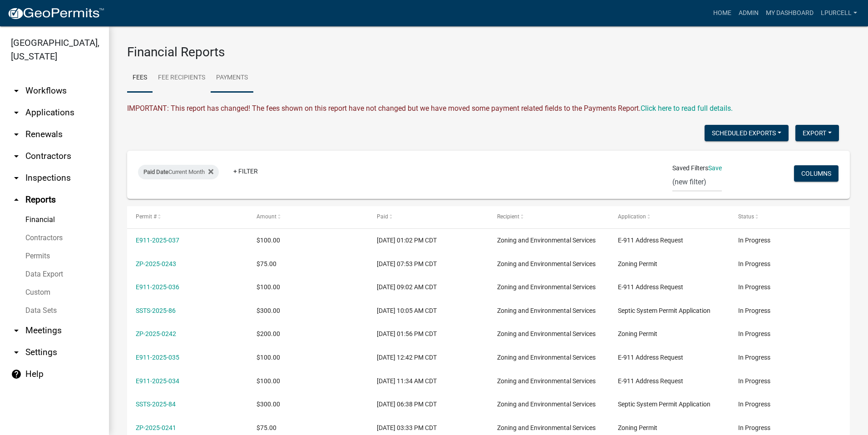  What do you see at coordinates (16, 374) in the screenshot?
I see `i: help` at bounding box center [16, 374].